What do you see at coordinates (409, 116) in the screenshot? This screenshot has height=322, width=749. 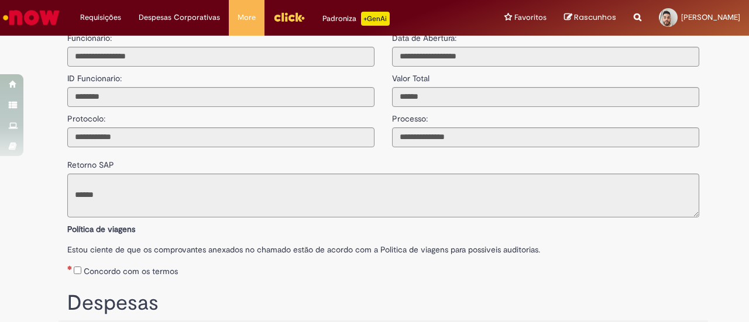 I see `label: Processo:` at bounding box center [409, 116].